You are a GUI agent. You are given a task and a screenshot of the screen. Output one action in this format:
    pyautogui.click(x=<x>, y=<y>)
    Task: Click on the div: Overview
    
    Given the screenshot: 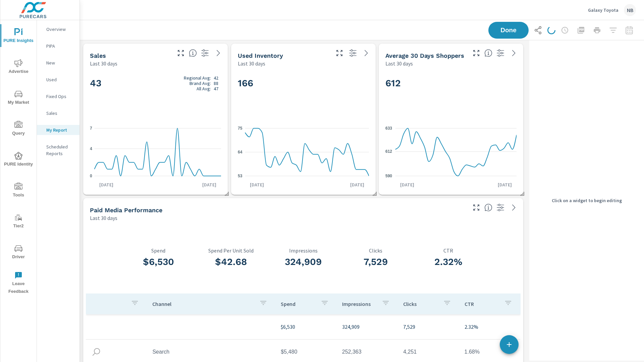 What is the action you would take?
    pyautogui.click(x=58, y=29)
    